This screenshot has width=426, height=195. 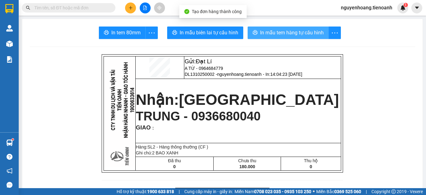 What do you see at coordinates (247, 160) in the screenshot?
I see `span: Chưa thu` at bounding box center [247, 160].